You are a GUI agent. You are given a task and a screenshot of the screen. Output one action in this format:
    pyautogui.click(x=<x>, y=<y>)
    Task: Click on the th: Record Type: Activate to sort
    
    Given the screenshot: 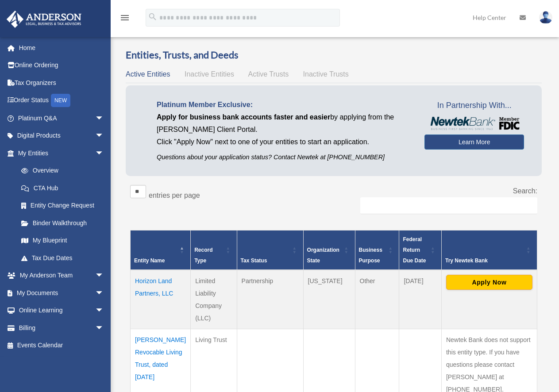 What is the action you would take?
    pyautogui.click(x=214, y=250)
    